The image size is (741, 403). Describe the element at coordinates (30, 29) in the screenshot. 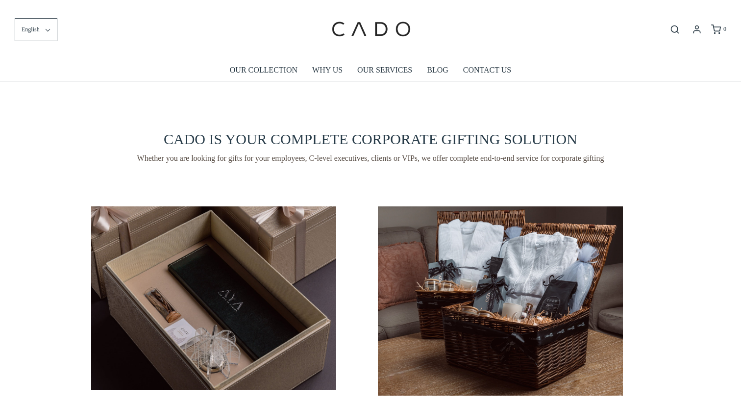

I see `span: English` at that location.